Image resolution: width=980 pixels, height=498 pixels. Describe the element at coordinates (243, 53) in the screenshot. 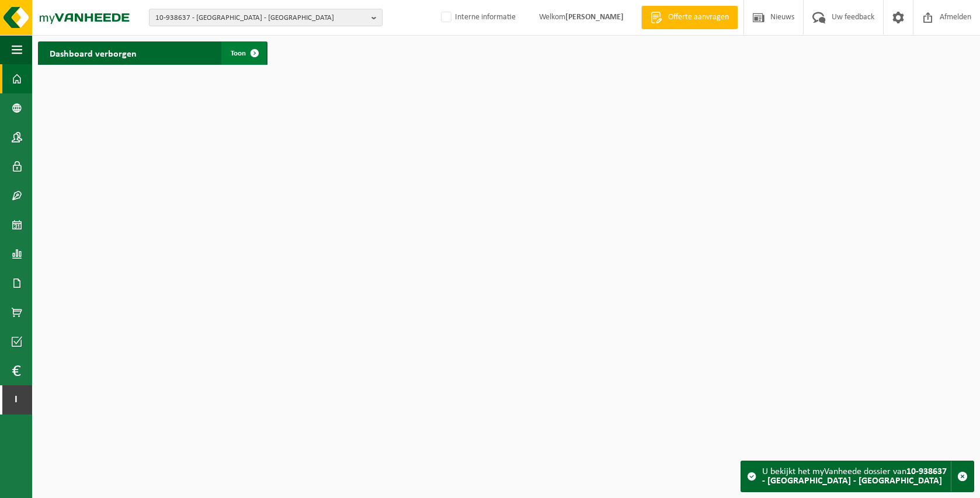

I see `a: Toon` at that location.